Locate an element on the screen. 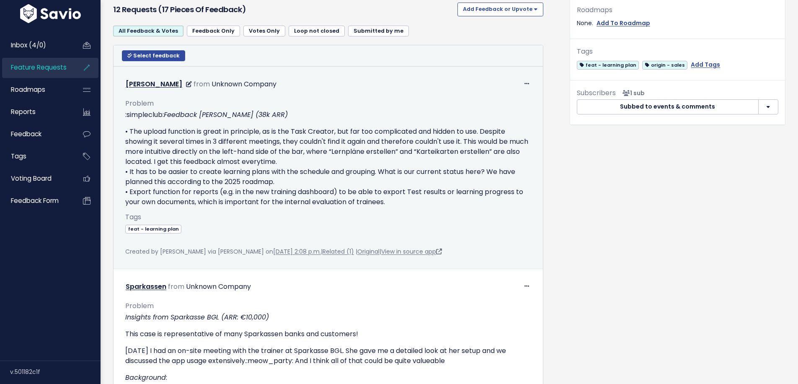  p: This case is representative of many Sparkassen banks and customers! is located at coordinates (328, 334).